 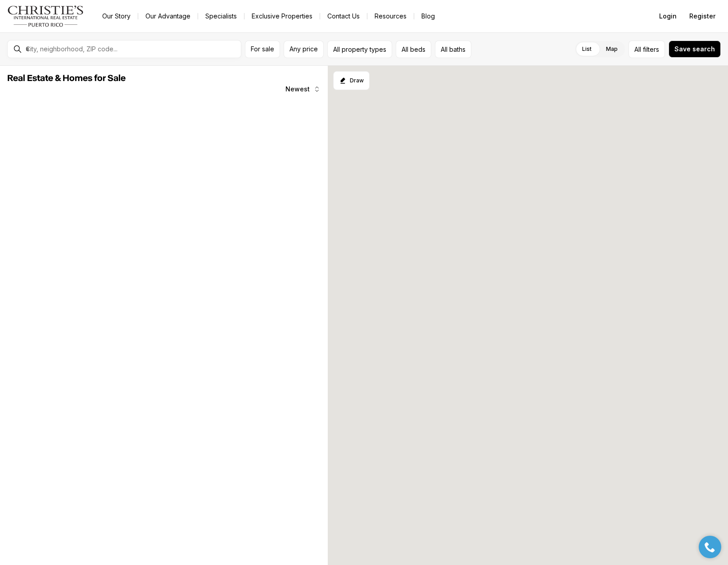 What do you see at coordinates (66, 79) in the screenshot?
I see `span: Real Estate & Homes for Sale` at bounding box center [66, 79].